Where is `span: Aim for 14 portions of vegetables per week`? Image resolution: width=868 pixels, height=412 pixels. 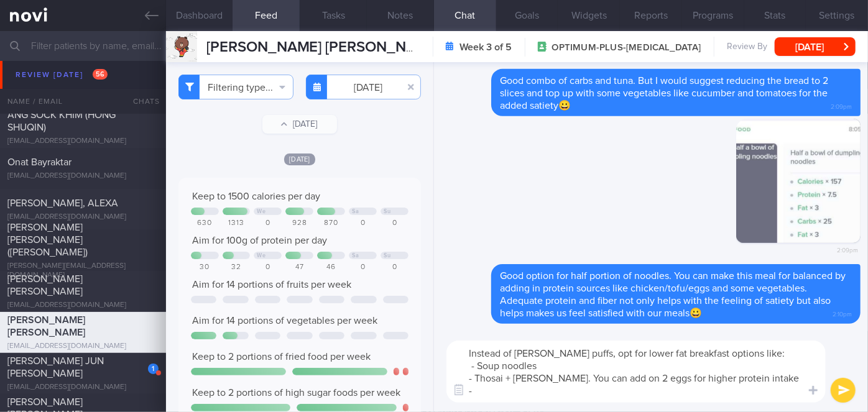 span: Aim for 14 portions of vegetables per week is located at coordinates (285, 321).